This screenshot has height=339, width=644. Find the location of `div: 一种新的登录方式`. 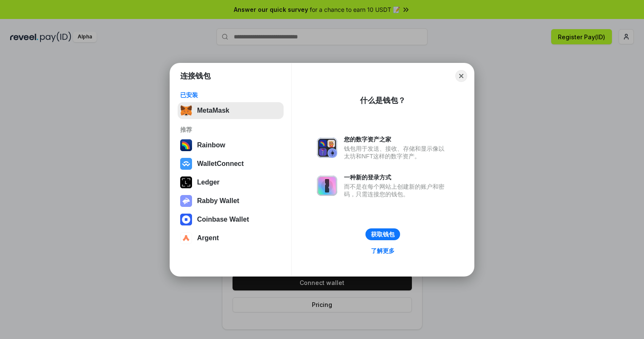

div: 一种新的登录方式 is located at coordinates (397, 177).